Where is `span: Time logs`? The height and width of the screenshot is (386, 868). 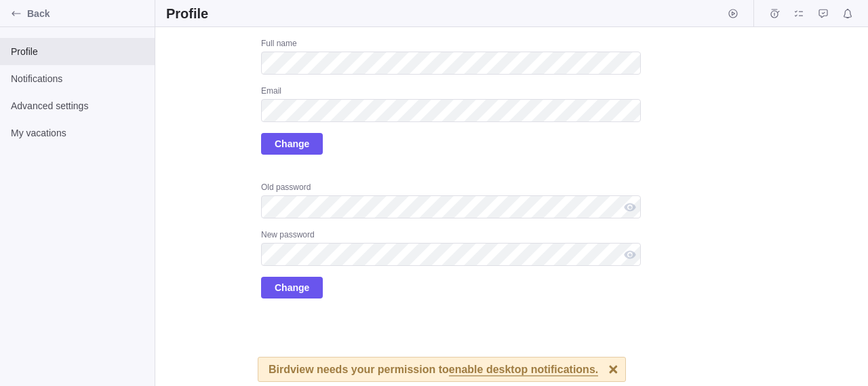
span: Time logs is located at coordinates (774, 14).